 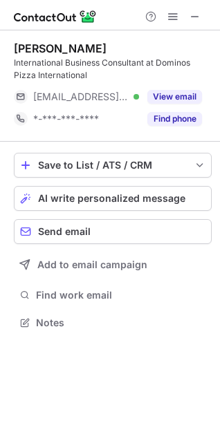 What do you see at coordinates (113, 232) in the screenshot?
I see `button: Send email` at bounding box center [113, 232].